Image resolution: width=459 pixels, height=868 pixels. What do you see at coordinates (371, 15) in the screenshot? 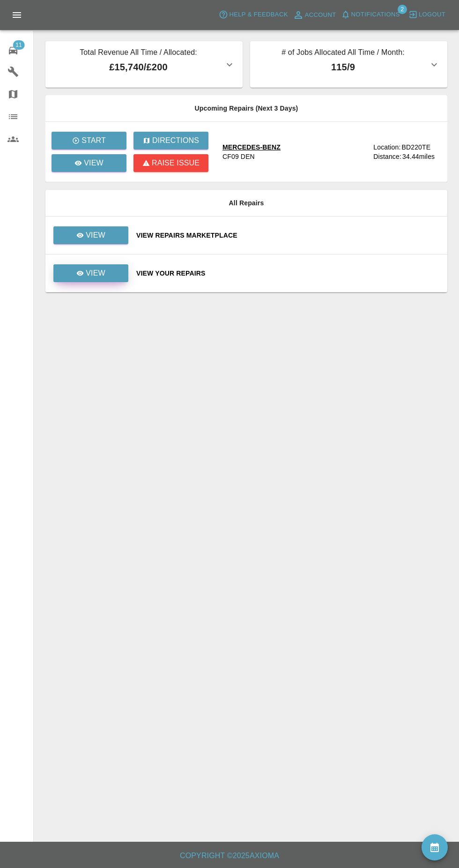
I see `button: Notifications` at bounding box center [371, 15].